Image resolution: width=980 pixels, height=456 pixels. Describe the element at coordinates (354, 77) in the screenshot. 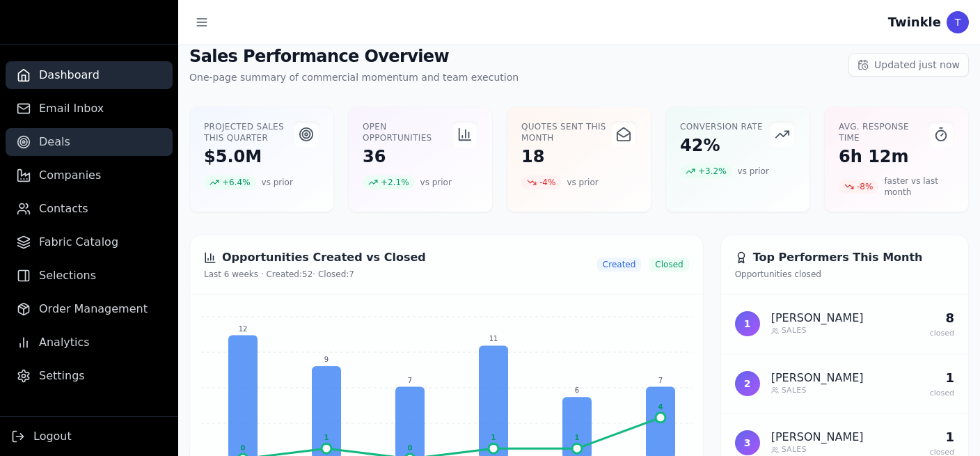

I see `p: One-page summary of commercial momentum and team execution` at that location.